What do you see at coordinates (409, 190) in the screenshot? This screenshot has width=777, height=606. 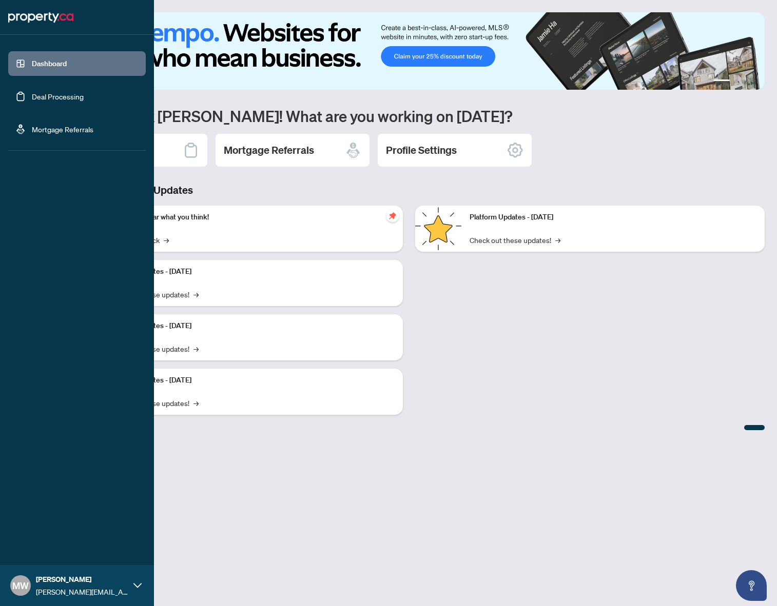 I see `h3: Brokerage & Industry Updates` at bounding box center [409, 190].